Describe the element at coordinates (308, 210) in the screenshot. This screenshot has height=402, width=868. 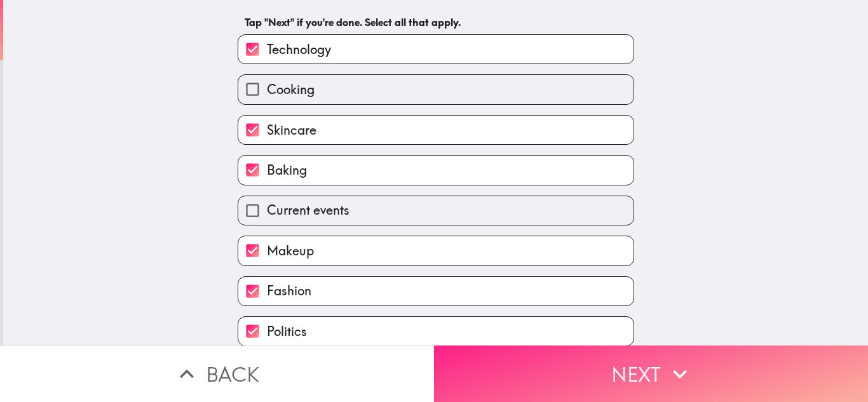
I see `span: Current events` at that location.